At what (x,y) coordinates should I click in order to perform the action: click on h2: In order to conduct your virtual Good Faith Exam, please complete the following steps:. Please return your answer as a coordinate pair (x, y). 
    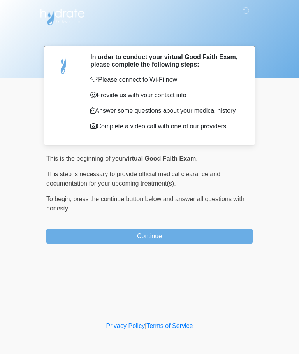
    Looking at the image, I should click on (166, 61).